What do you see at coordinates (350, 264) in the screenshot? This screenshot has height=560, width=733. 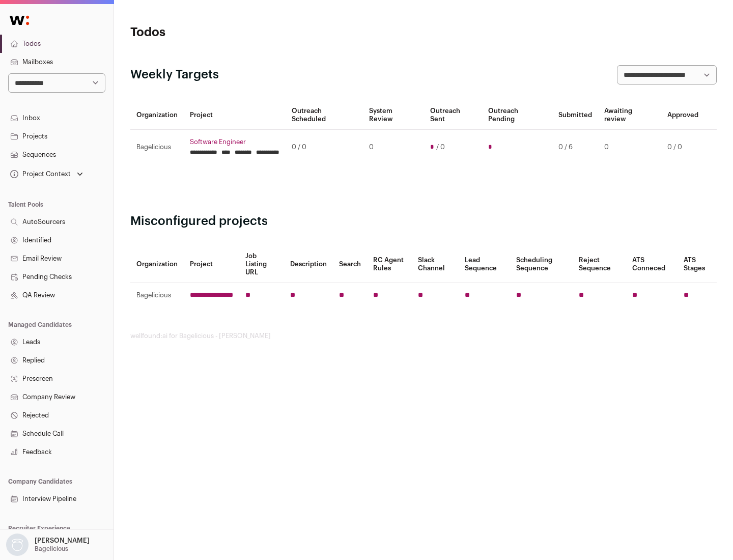 I see `th: Search` at bounding box center [350, 264].